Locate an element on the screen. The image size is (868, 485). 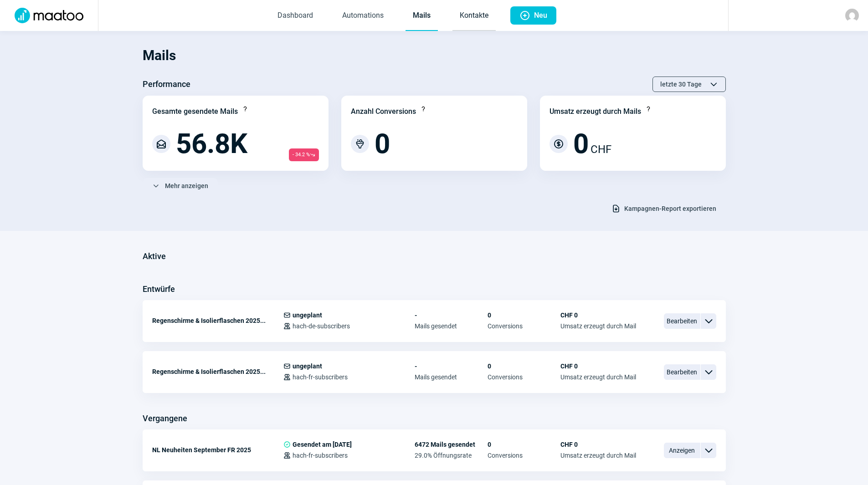
span: hach-de-subscribers is located at coordinates (321, 326).